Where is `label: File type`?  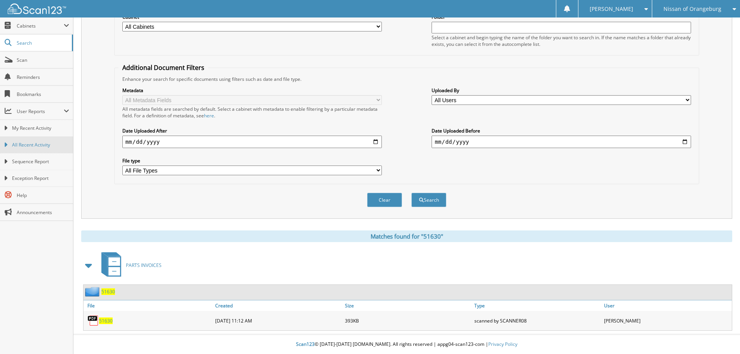
label: File type is located at coordinates (252, 160).